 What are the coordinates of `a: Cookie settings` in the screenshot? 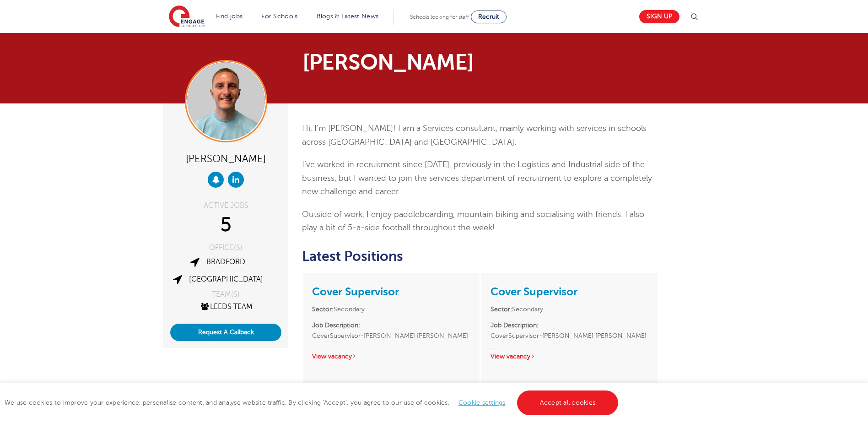 It's located at (482, 402).